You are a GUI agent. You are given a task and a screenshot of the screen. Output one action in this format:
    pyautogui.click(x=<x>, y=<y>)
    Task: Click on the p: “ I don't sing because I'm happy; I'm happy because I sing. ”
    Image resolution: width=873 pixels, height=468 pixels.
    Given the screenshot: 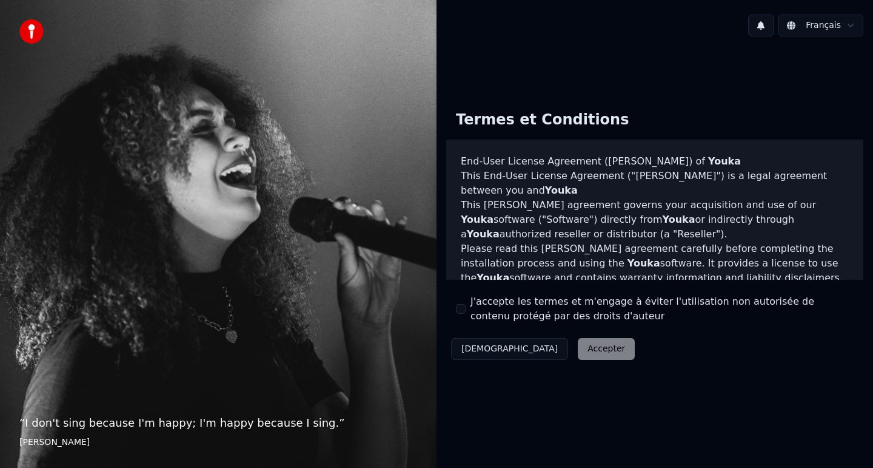 What is the action you would take?
    pyautogui.click(x=218, y=423)
    